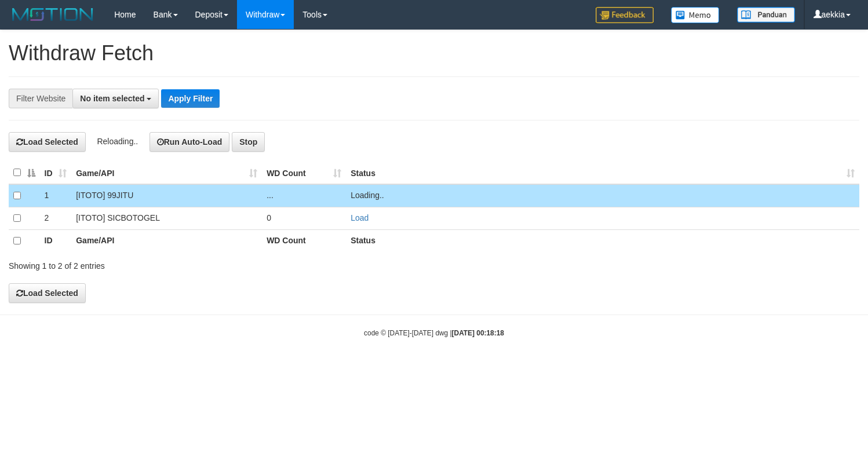 The width and height of the screenshot is (868, 453). I want to click on span: No item selected, so click(112, 99).